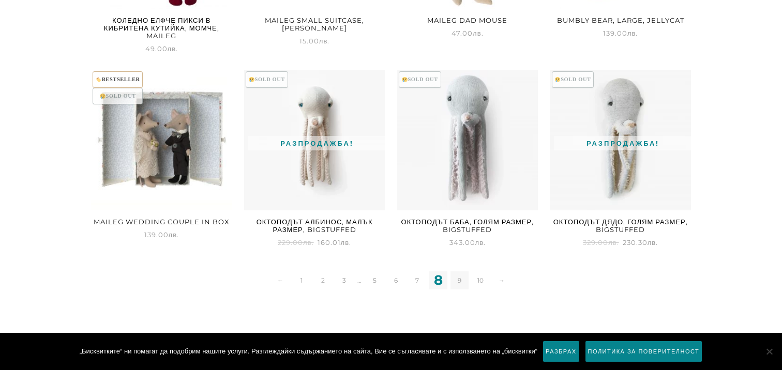 The height and width of the screenshot is (370, 782). What do you see at coordinates (375, 280) in the screenshot?
I see `a: 5` at bounding box center [375, 280].